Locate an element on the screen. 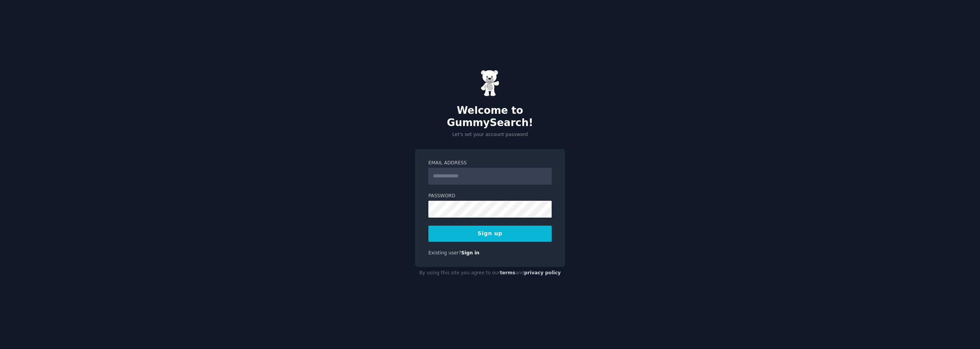 The image size is (980, 349). a: terms is located at coordinates (508, 273).